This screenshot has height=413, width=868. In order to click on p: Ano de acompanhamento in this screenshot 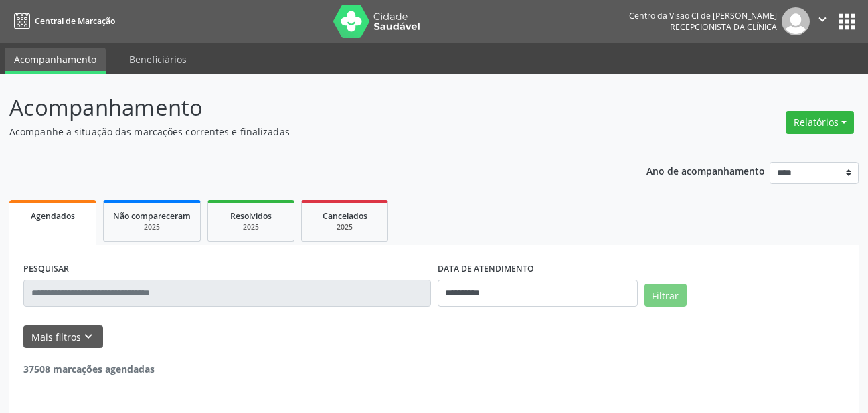, I will do `click(705, 170)`.